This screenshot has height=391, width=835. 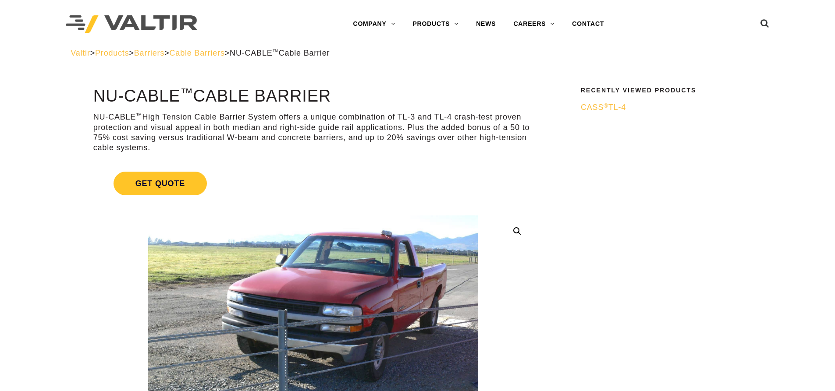 I want to click on a: NEWS, so click(x=486, y=24).